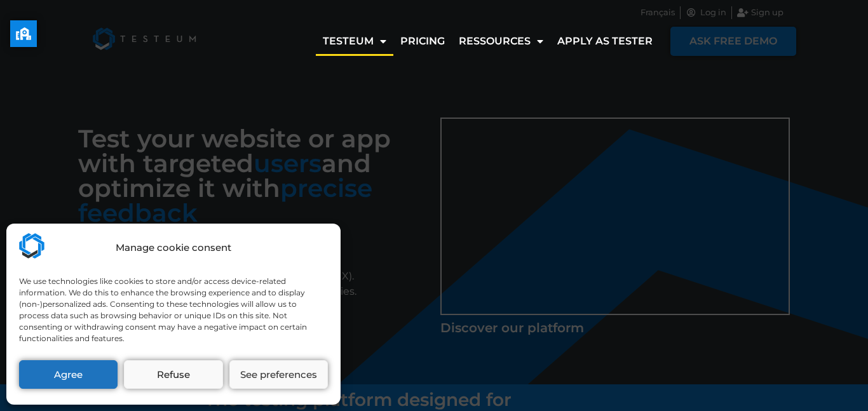  Describe the element at coordinates (68, 374) in the screenshot. I see `button: Agree` at that location.